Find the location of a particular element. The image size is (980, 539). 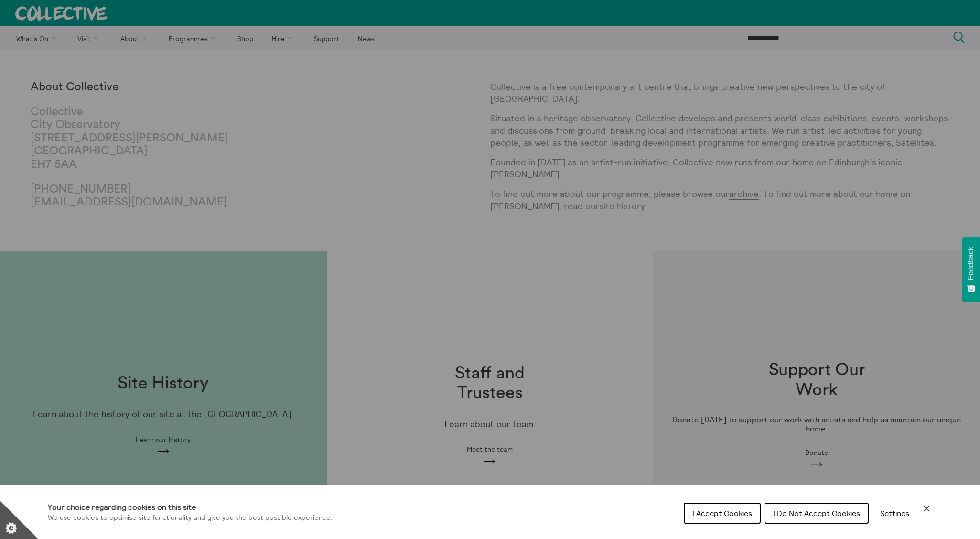

span: I Accept Cookies is located at coordinates (722, 513).